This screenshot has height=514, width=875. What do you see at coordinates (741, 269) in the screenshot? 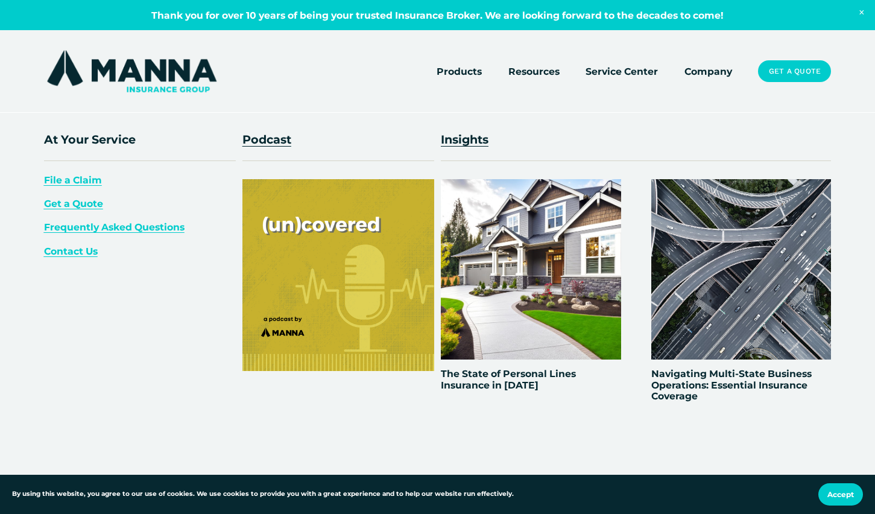
I see `img: Navigating Multi-State Business Operations: Essential Insurance Coverage` at bounding box center [741, 269].